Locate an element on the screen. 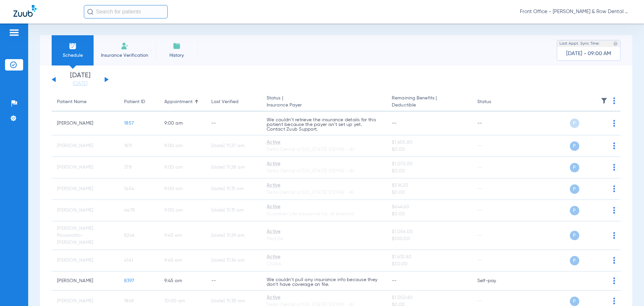  span: Insurance Payer is located at coordinates (323, 105).